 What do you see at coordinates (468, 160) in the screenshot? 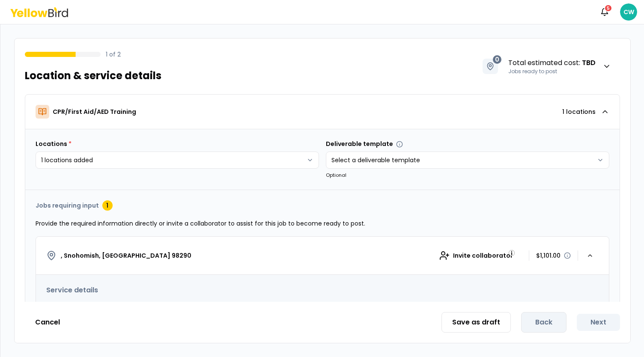
I see `button: Select a deliverable template` at bounding box center [468, 160].